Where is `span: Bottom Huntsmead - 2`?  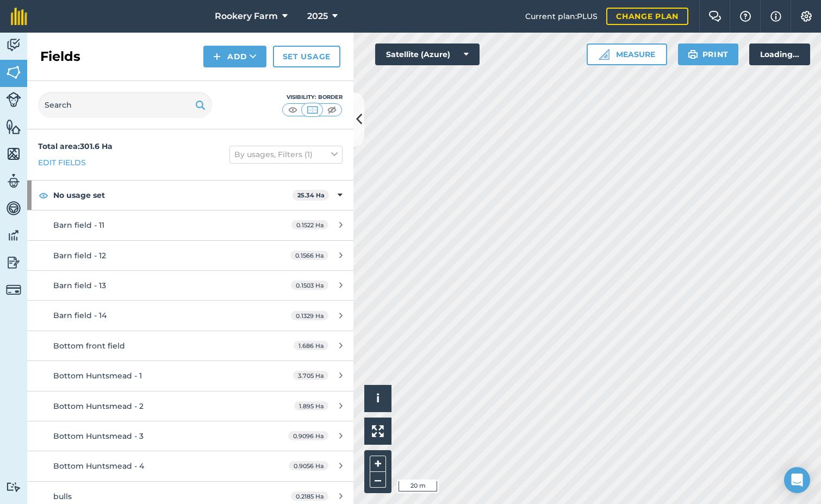
span: Bottom Huntsmead - 2 is located at coordinates (99, 406).